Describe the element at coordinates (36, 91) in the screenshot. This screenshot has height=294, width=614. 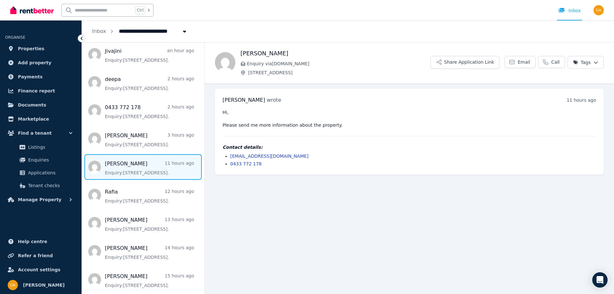
I see `span: Finance report` at that location.